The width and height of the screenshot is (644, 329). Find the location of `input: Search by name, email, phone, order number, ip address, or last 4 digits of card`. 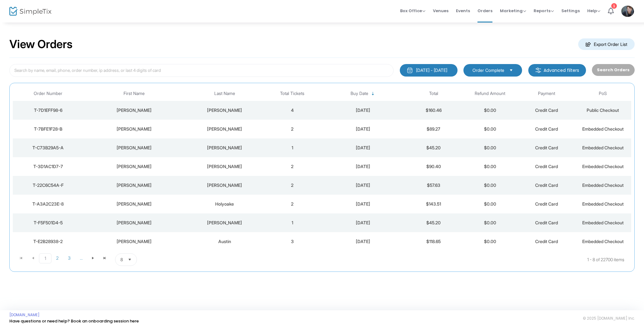

input: Search by name, email, phone, order number, ip address, or last 4 digits of card is located at coordinates (202, 70).